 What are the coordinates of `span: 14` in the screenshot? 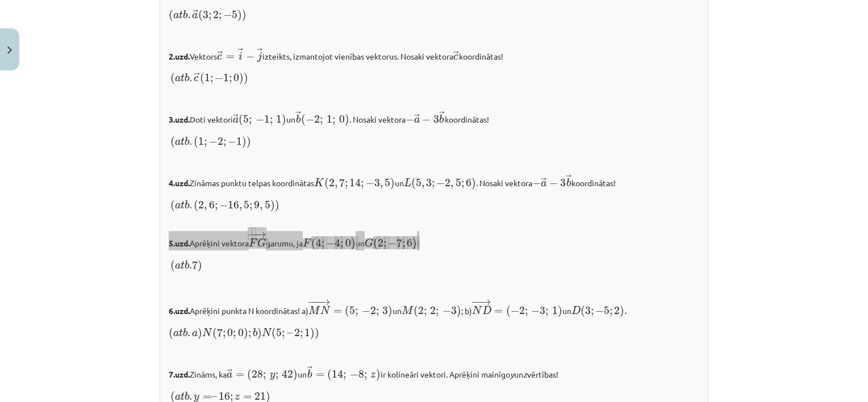 It's located at (337, 374).